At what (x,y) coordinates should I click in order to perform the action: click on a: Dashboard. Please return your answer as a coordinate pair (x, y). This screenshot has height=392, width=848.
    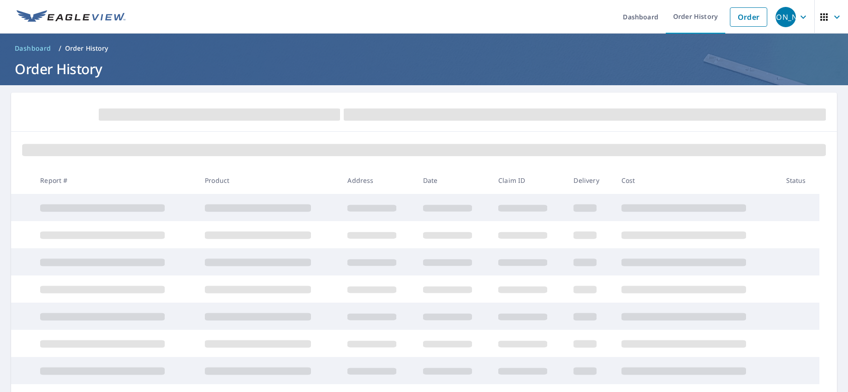
    Looking at the image, I should click on (33, 48).